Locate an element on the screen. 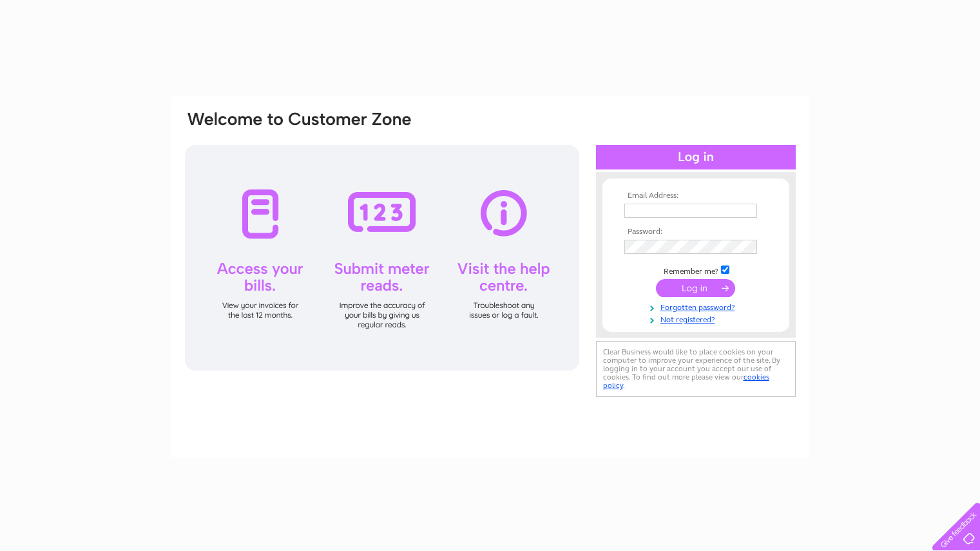 Image resolution: width=980 pixels, height=551 pixels. th: Password: is located at coordinates (696, 232).